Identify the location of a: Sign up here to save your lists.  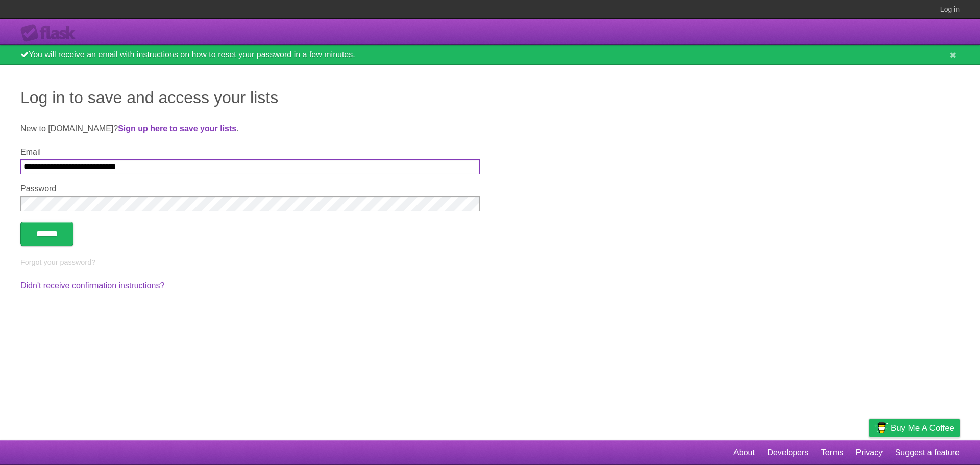
(177, 128).